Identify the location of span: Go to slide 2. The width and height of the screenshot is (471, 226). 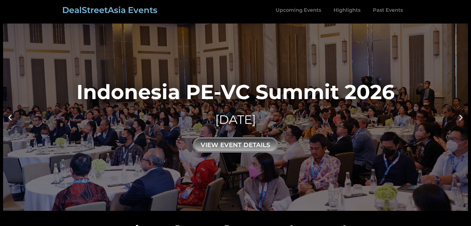
(238, 206).